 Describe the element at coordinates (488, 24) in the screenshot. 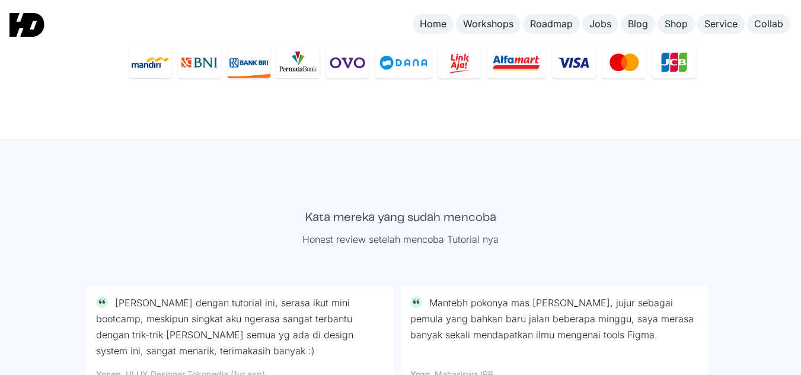

I see `div: Workshops` at that location.